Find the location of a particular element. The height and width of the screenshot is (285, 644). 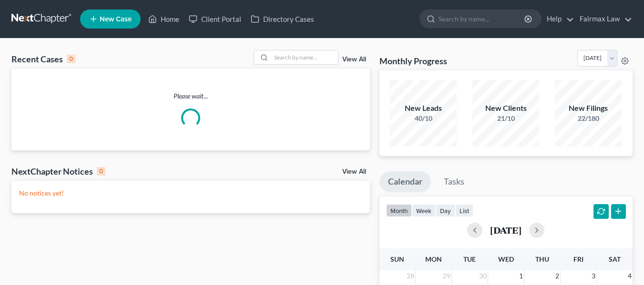

div: NextChapter Notices is located at coordinates (58, 171).